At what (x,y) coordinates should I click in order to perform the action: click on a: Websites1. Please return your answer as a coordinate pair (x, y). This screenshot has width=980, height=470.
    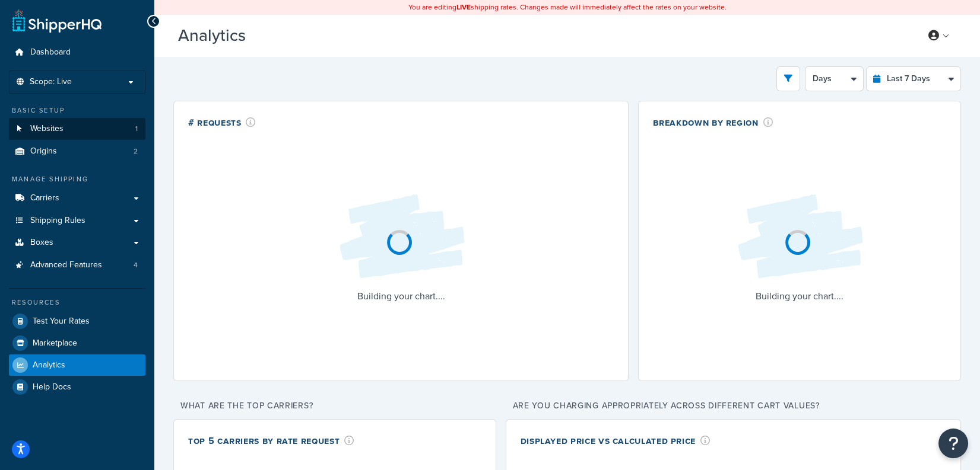
    Looking at the image, I should click on (77, 129).